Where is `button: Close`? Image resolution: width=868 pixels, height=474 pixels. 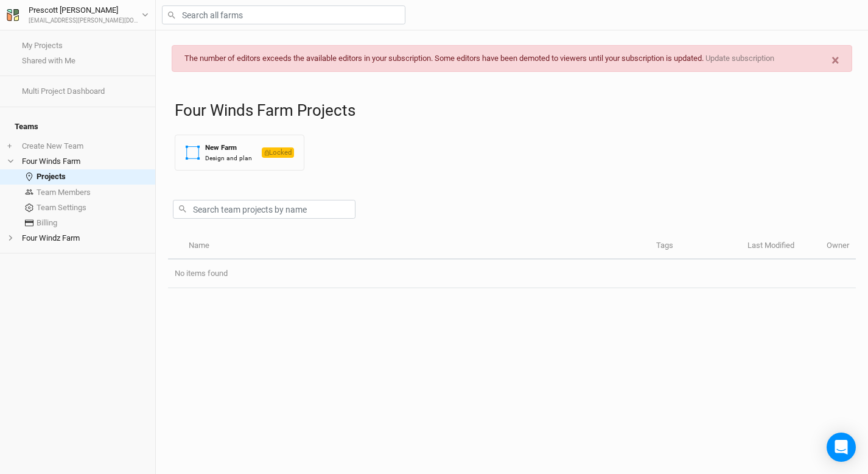 button: Close is located at coordinates (835, 61).